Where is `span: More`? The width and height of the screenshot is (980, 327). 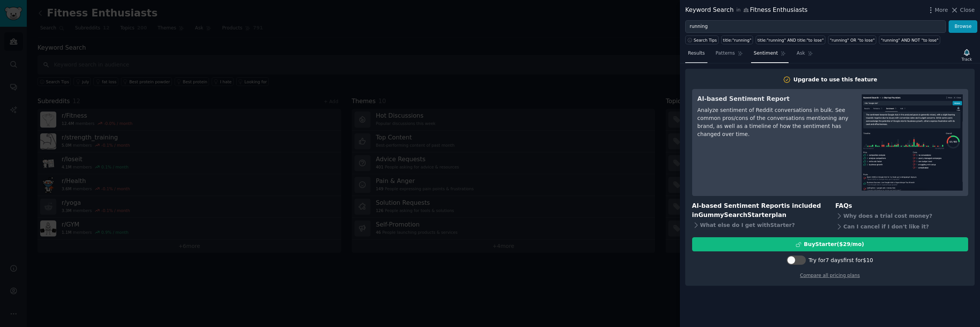 span: More is located at coordinates (941, 10).